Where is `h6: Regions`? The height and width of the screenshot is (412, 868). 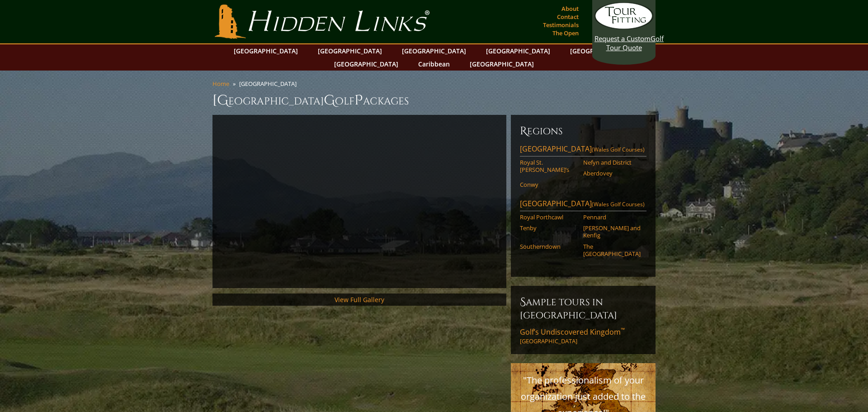
h6: Regions is located at coordinates (583, 131).